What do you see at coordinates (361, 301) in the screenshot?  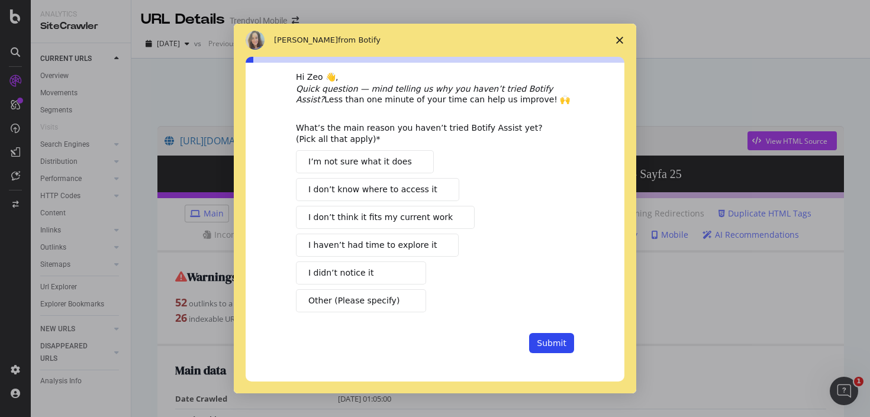 I see `button: Other (Please specify)` at bounding box center [361, 301].